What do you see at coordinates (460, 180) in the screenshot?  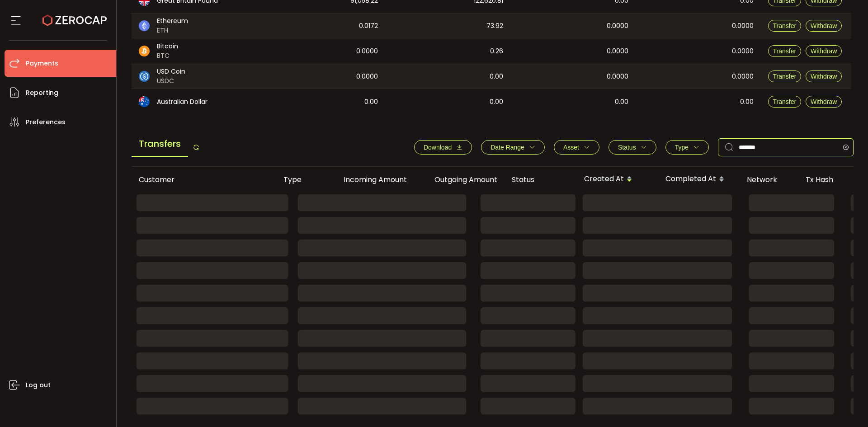 I see `div: Outgoing Amount` at bounding box center [460, 180].